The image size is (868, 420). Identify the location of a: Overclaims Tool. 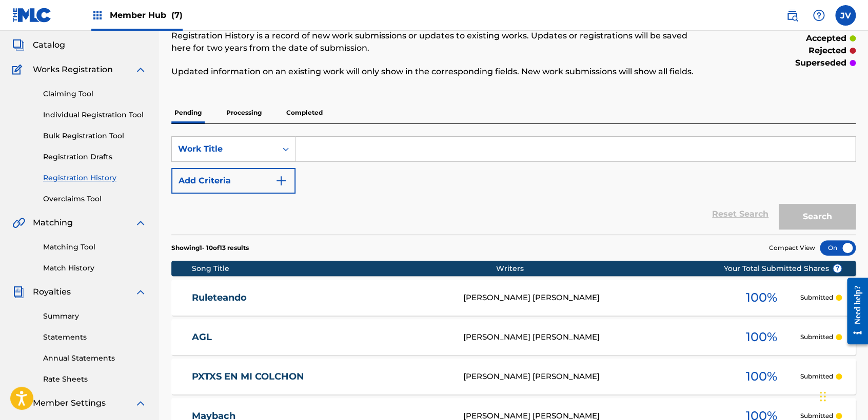
(95, 199).